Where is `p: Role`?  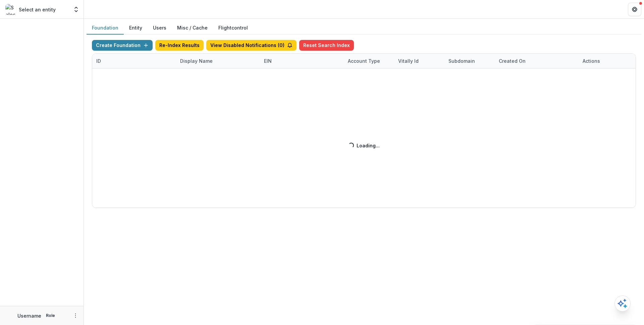 p: Role is located at coordinates (50, 315).